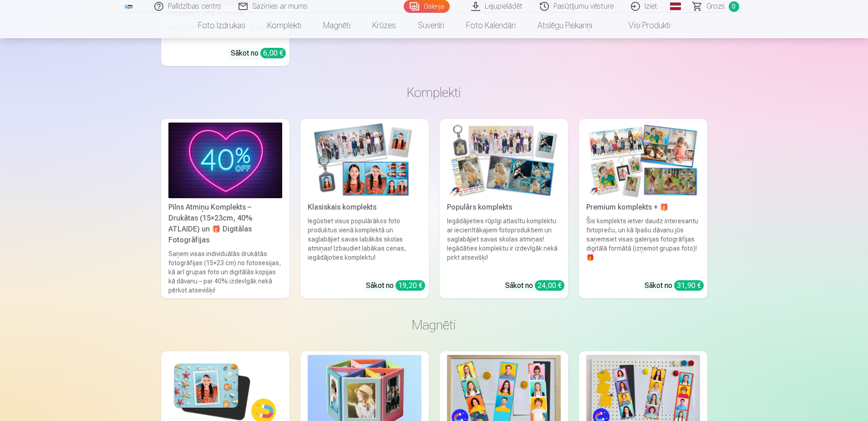 Image resolution: width=868 pixels, height=421 pixels. Describe the element at coordinates (225, 209) in the screenshot. I see `a: Pilns Atmiņu Komplekts – Drukātas (15×23cm, 40% ATLAIDE) un 🎁 Digitālas Fotogrāfijas Pilns Atmiņu...` at that location.